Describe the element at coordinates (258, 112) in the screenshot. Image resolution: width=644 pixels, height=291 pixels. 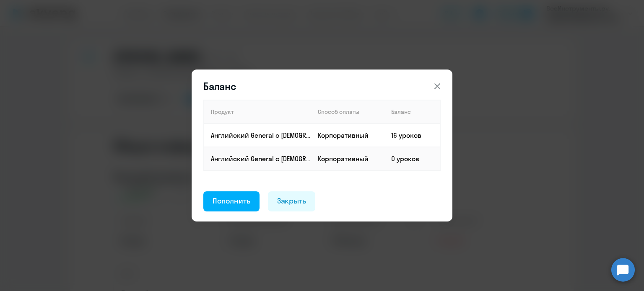
I see `th: Продукт` at that location.